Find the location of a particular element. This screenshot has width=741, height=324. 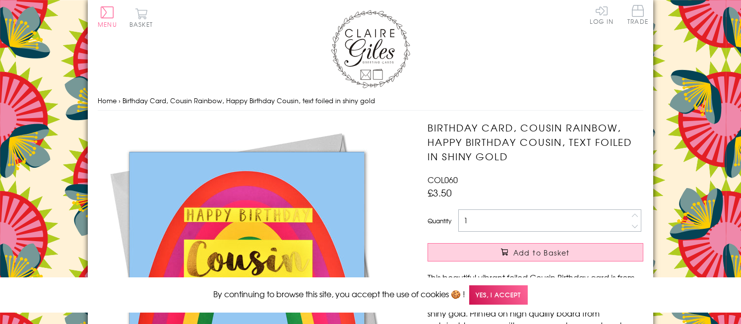

a: Trade is located at coordinates (638, 15).